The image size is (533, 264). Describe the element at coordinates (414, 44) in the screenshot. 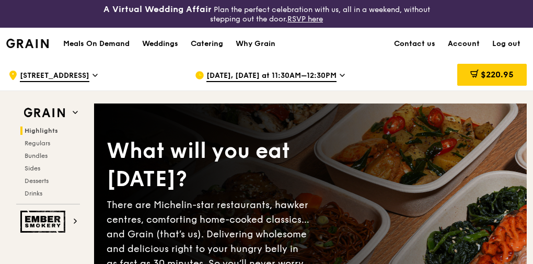

I see `a: Contact us` at that location.